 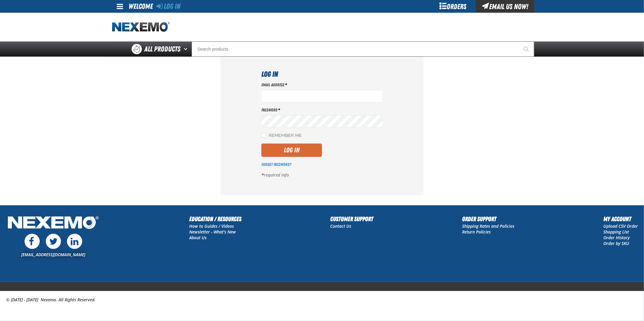 I want to click on img: Nexemo logo, so click(x=141, y=27).